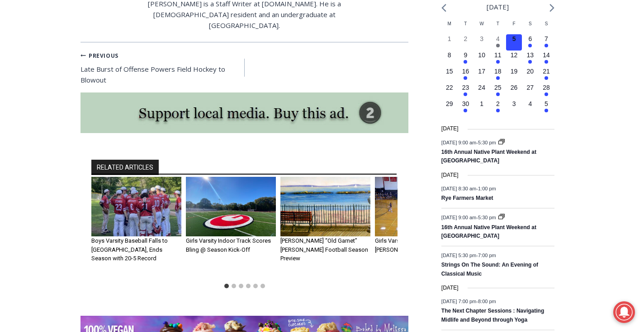 The height and width of the screenshot is (332, 644). Describe the element at coordinates (530, 59) in the screenshot. I see `button: 13 Has events` at that location.